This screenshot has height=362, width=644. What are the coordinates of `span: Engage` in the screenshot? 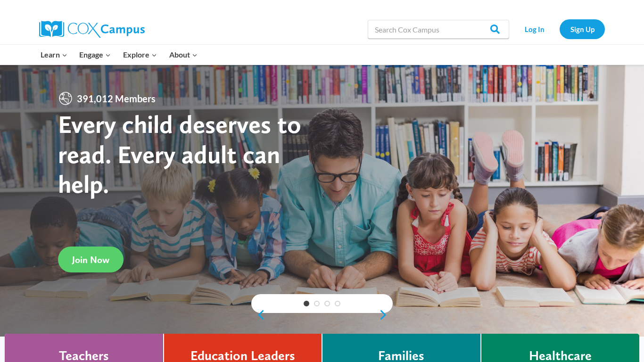 It's located at (95, 55).